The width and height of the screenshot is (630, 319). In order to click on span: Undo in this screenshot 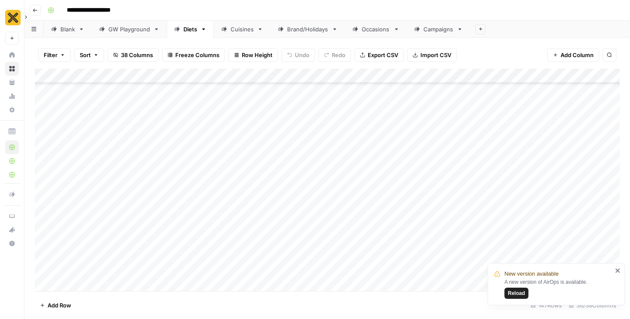, I will do `click(302, 55)`.